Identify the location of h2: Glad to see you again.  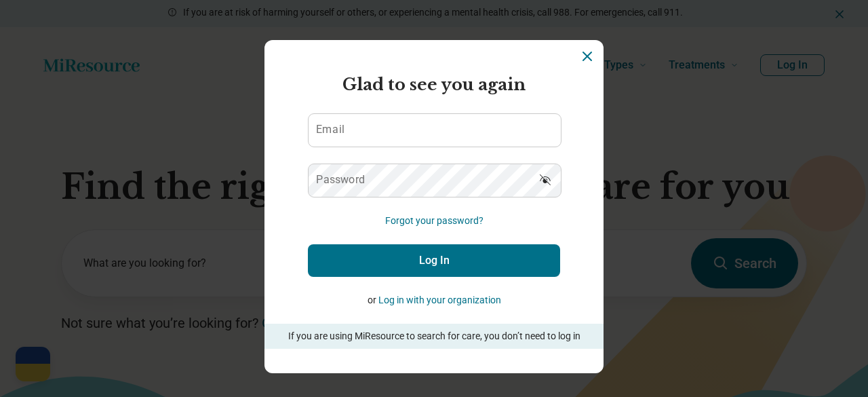
(434, 85).